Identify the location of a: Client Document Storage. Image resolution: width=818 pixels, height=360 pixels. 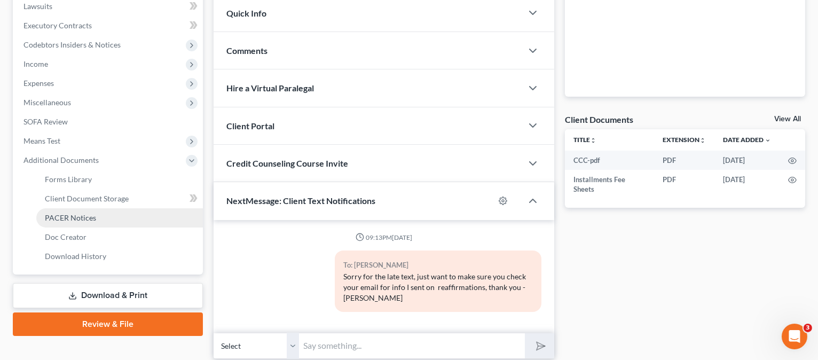
(120, 199).